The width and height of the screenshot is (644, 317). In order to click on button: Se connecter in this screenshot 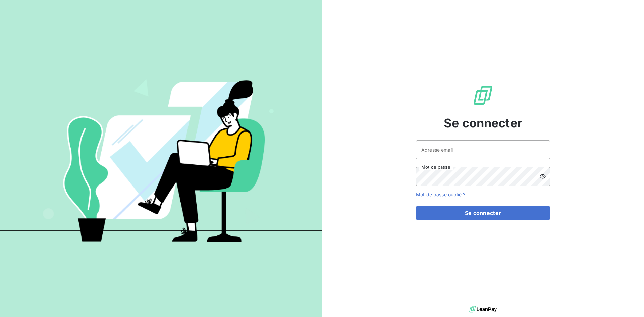, I will do `click(483, 213)`.